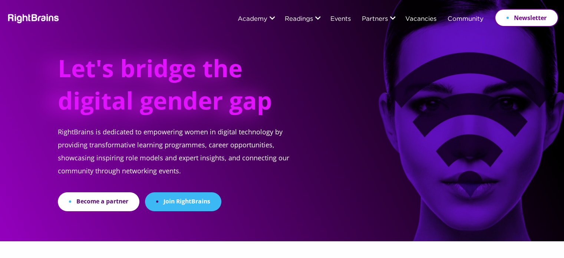  I want to click on a: Newsletter, so click(526, 18).